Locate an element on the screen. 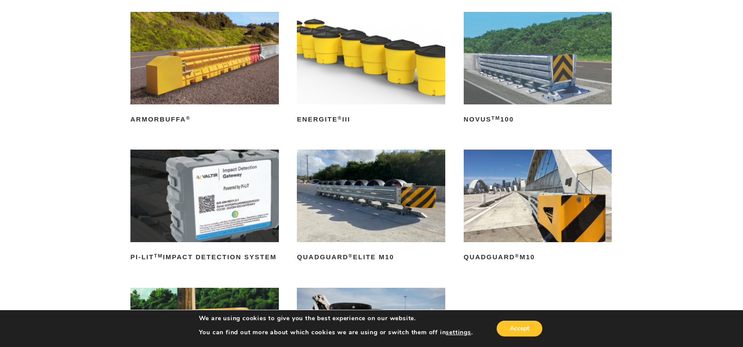 The height and width of the screenshot is (347, 743). h2: PI-LIT Impact Detection System is located at coordinates (205, 257).